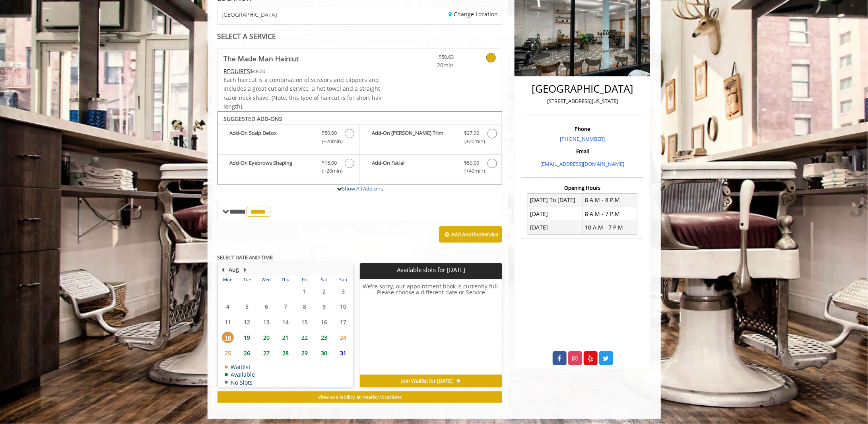 Image resolution: width=868 pixels, height=424 pixels. What do you see at coordinates (266, 353) in the screenshot?
I see `td: Select day27` at bounding box center [266, 353].